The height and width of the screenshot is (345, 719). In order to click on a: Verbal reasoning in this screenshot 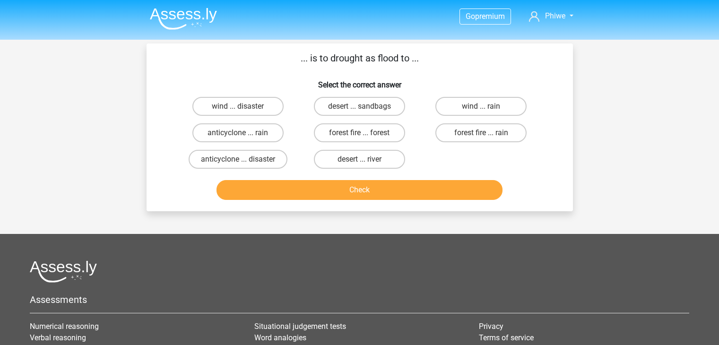, I will do `click(58, 338)`.